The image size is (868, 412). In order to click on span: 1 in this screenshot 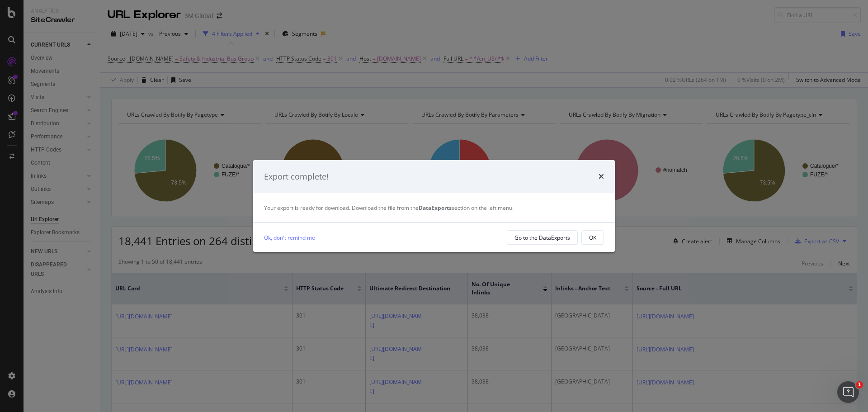, I will do `click(860, 384)`.